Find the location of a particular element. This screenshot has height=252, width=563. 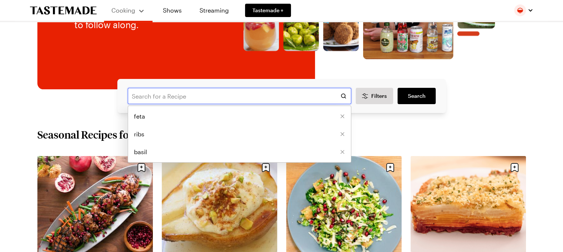

span: Search is located at coordinates (416, 96).